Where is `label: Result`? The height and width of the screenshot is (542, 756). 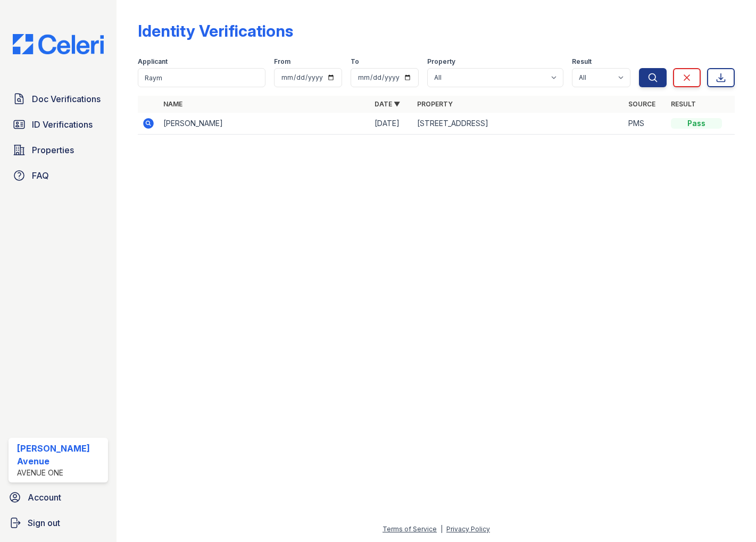
label: Result is located at coordinates (582, 62).